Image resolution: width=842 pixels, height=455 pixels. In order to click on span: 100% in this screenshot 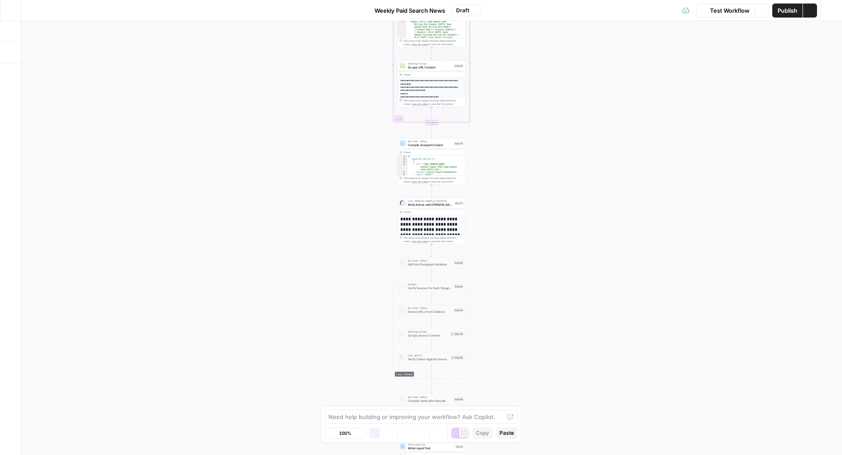, I will do `click(345, 433)`.